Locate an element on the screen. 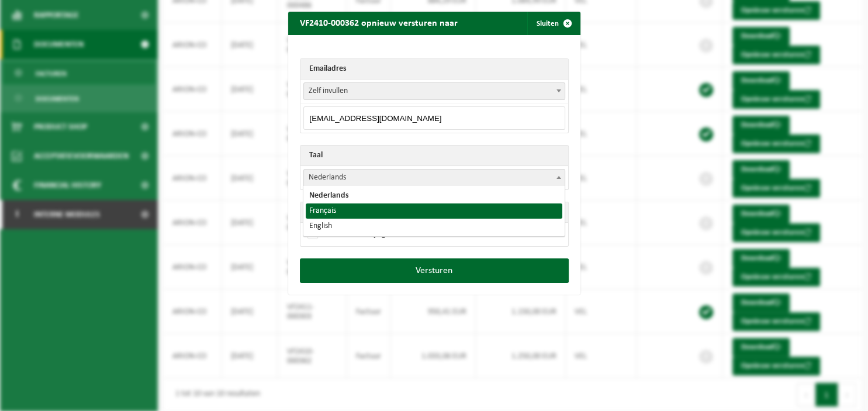 Image resolution: width=868 pixels, height=411 pixels. h2: VF2410-000362 opnieuw versturen naar is located at coordinates (379, 23).